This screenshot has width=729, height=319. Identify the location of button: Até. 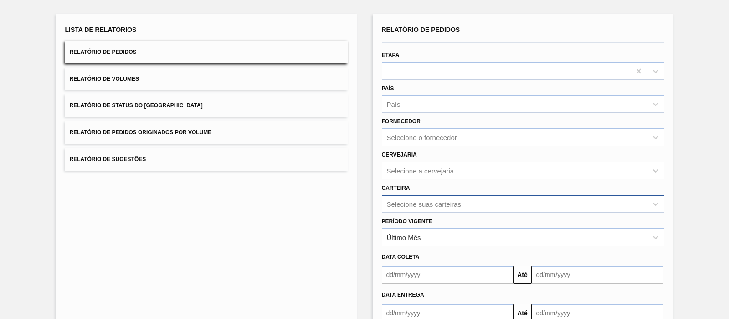
(523, 274).